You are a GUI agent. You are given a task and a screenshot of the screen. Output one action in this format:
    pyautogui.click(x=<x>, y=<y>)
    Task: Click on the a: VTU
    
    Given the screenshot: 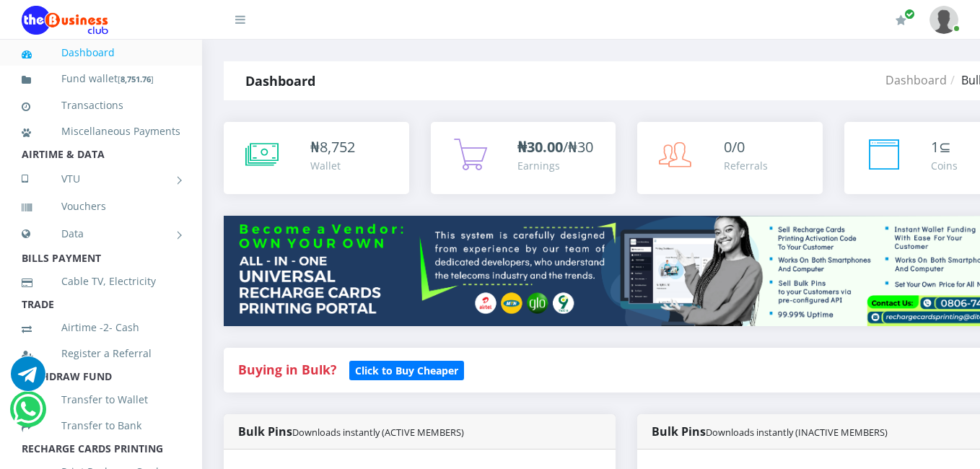 What is the action you would take?
    pyautogui.click(x=101, y=179)
    